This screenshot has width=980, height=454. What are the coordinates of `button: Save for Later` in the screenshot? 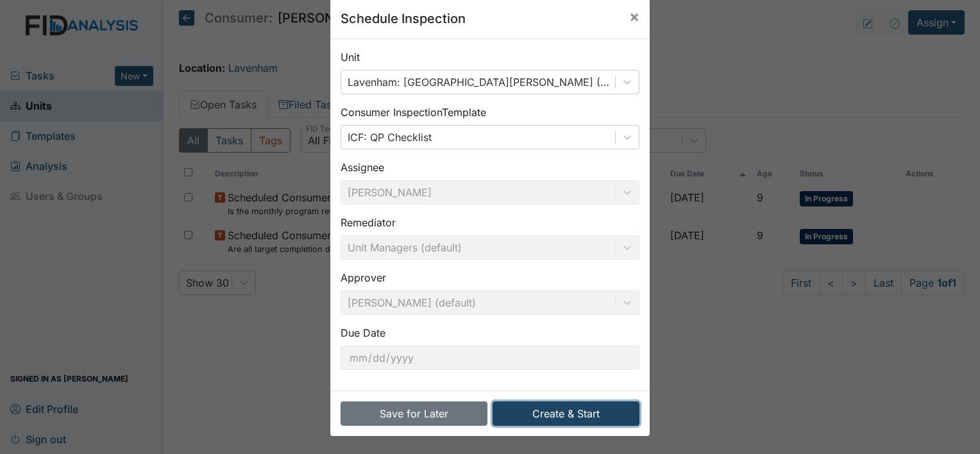 It's located at (414, 414).